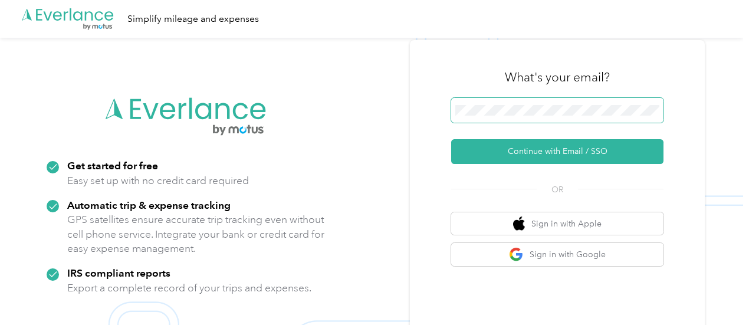  I want to click on p: GPS satellites ensure accurate trip tracking even without cell phone service. Integrate your bank..., so click(196, 234).